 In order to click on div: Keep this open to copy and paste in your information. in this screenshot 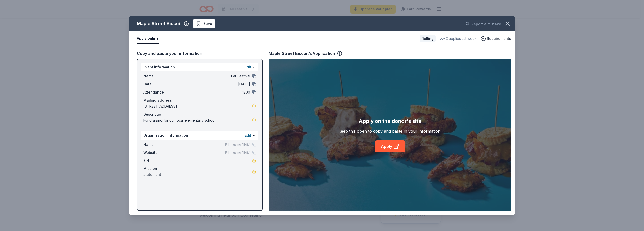, I will do `click(389, 131)`.